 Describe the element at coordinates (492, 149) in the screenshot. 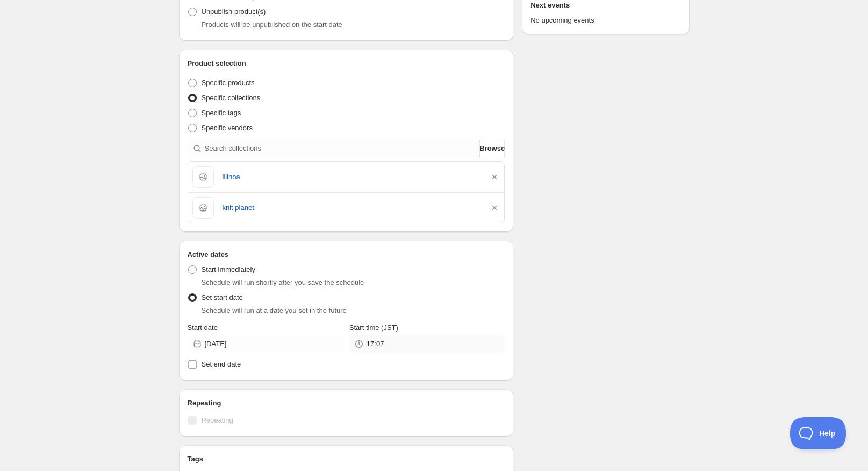

I see `span: Browse` at that location.